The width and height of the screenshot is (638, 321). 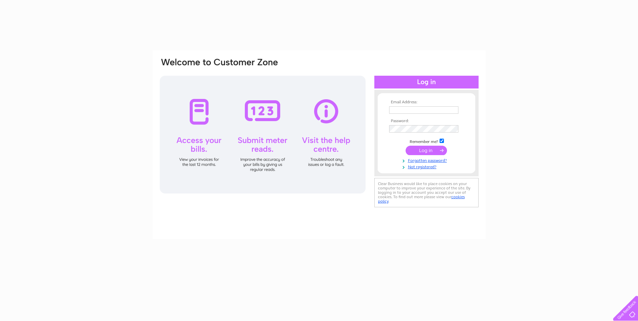 What do you see at coordinates (426, 150) in the screenshot?
I see `input: Submit` at bounding box center [426, 150].